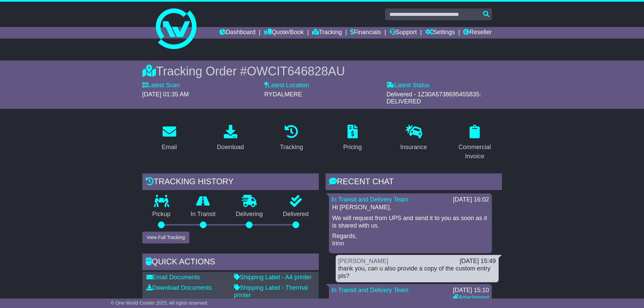  Describe the element at coordinates (470, 298) in the screenshot. I see `a: Attachment` at that location.